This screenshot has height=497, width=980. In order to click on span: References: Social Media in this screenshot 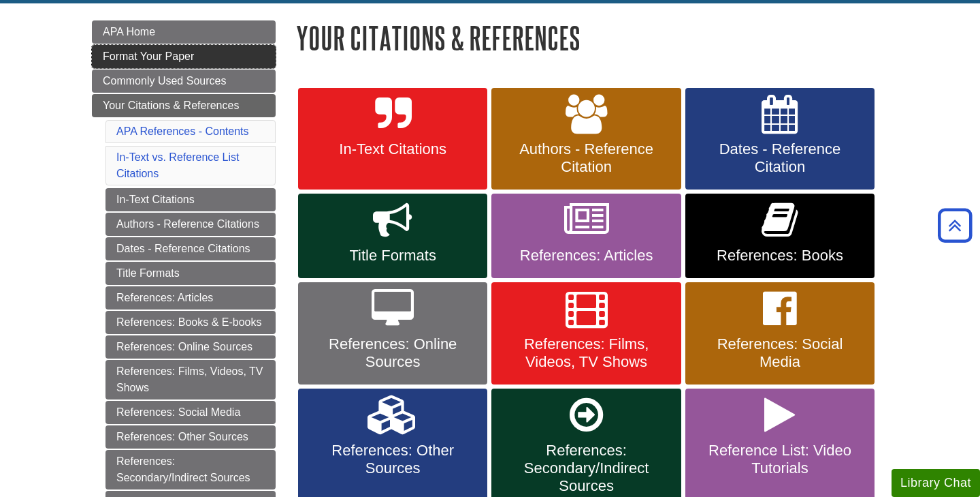, I will do `click(780, 352)`.